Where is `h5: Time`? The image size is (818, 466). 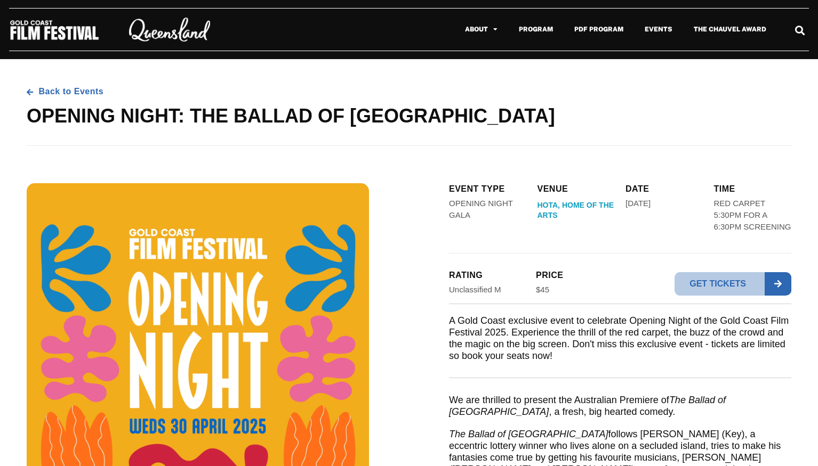
h5: Time is located at coordinates (753, 189).